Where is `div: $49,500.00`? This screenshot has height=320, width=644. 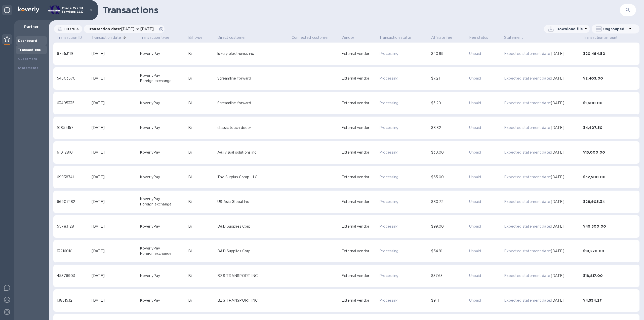
div: $49,500.00 is located at coordinates (610, 226).